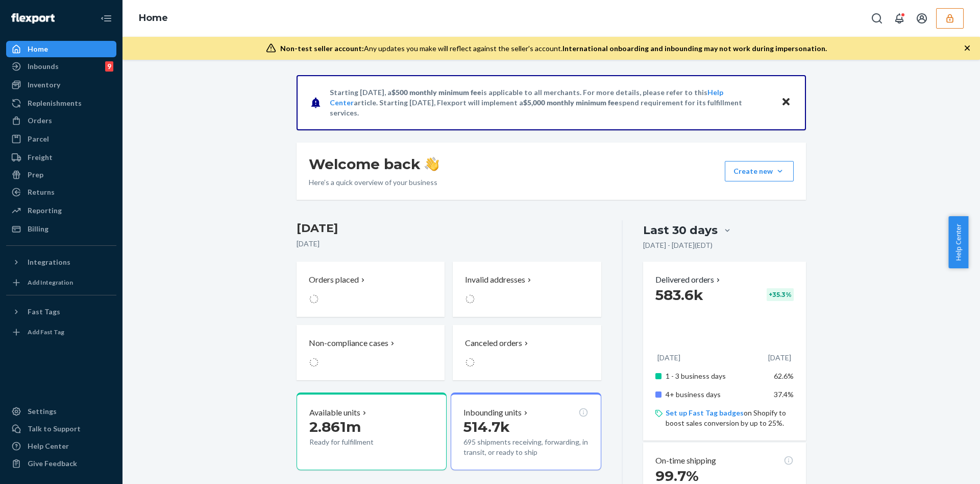 The image size is (980, 484). What do you see at coordinates (39, 121) in the screenshot?
I see `div: Orders` at bounding box center [39, 121].